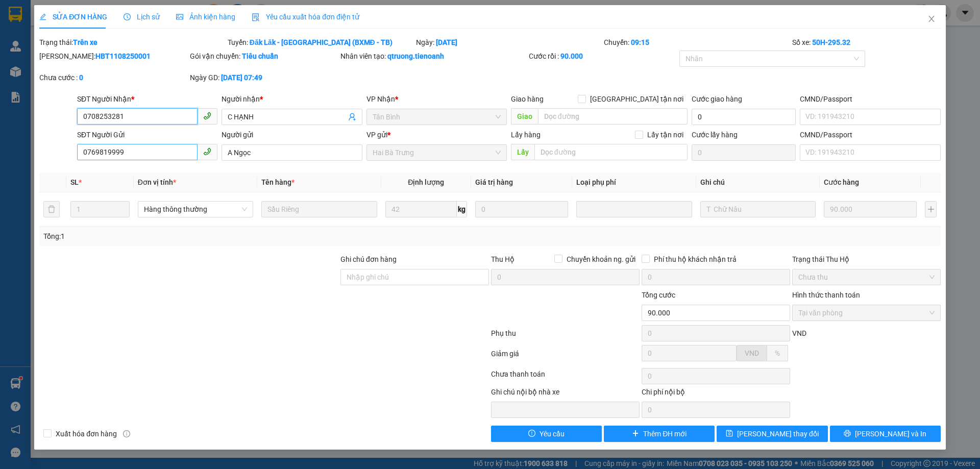  What do you see at coordinates (659, 434) in the screenshot?
I see `button: plusThêm ĐH mới` at bounding box center [659, 434].